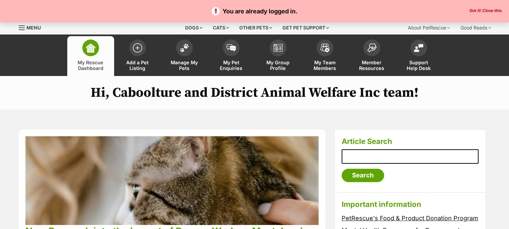 The width and height of the screenshot is (509, 229). I want to click on a: Manage My Pets, so click(184, 56).